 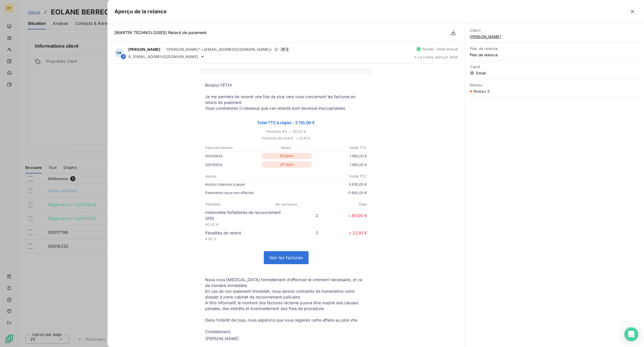 What do you see at coordinates (286, 204) in the screenshot?
I see `p: Nbr de facture` at bounding box center [286, 204].